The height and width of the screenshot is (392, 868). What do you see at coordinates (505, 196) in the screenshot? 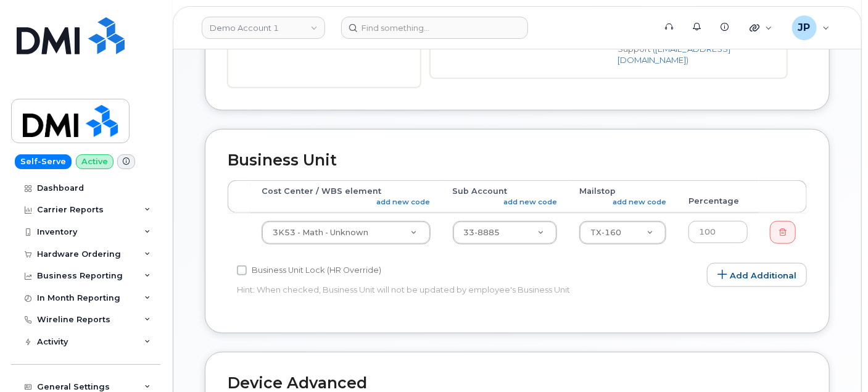
I see `th: Sub Account` at bounding box center [505, 196].